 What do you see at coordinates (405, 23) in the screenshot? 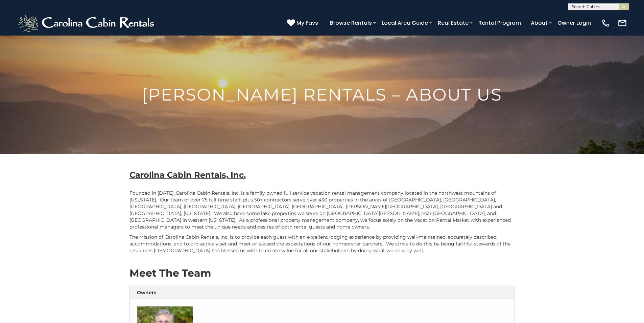
I see `a: Local Area Guide` at bounding box center [405, 23].